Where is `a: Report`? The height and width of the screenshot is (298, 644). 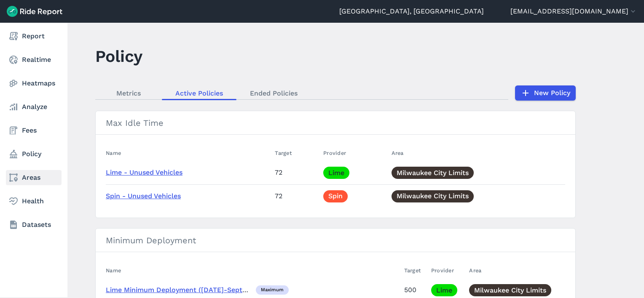
a: Report is located at coordinates (34, 36).